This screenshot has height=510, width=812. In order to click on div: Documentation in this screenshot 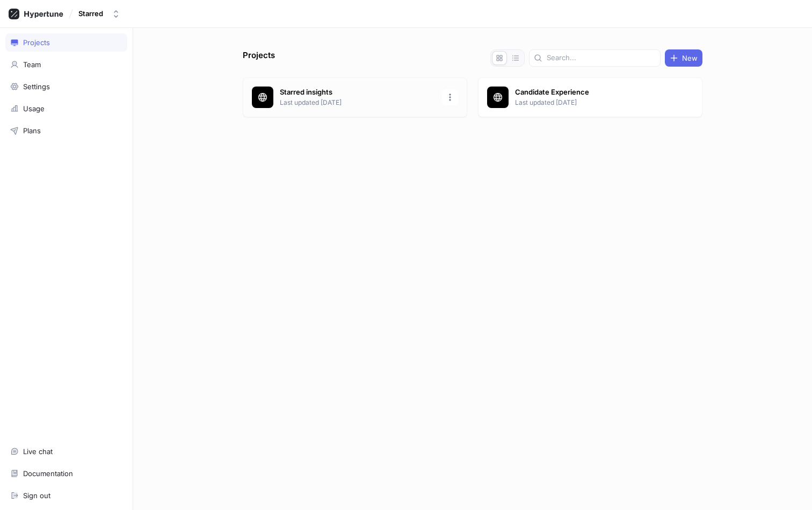, I will do `click(47, 473)`.